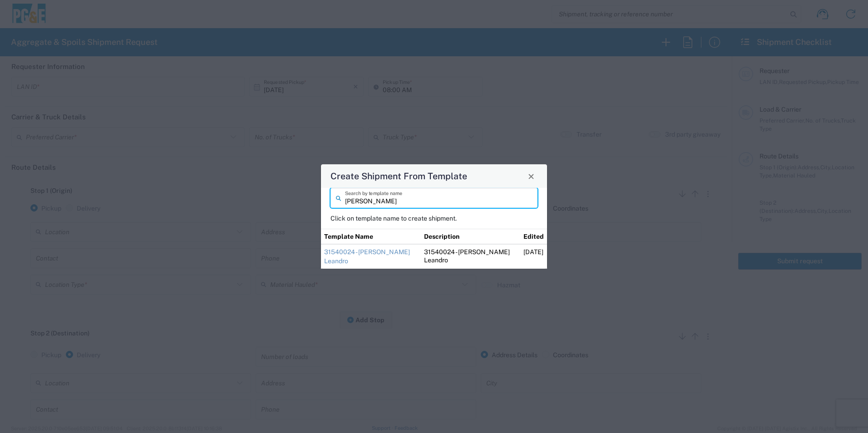 The height and width of the screenshot is (433, 868). What do you see at coordinates (434, 249) in the screenshot?
I see `table: Shipment templates` at bounding box center [434, 249].